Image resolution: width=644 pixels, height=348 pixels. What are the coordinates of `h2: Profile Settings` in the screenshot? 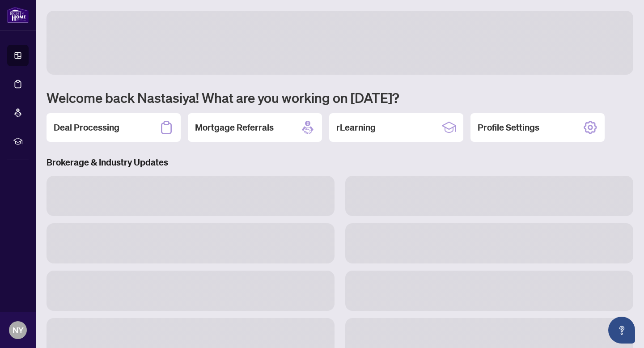 It's located at (508, 127).